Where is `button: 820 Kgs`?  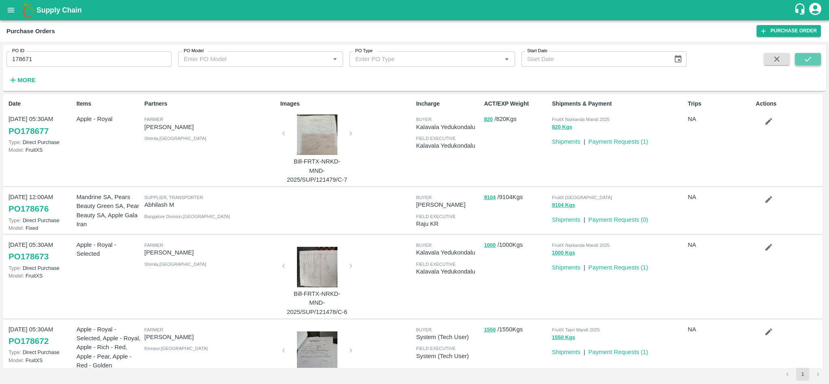
button: 820 Kgs is located at coordinates (562, 127).